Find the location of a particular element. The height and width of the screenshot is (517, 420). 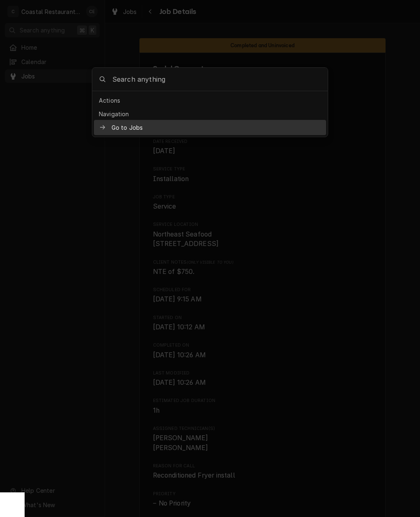

div: Global Command Menu is located at coordinates (210, 102).